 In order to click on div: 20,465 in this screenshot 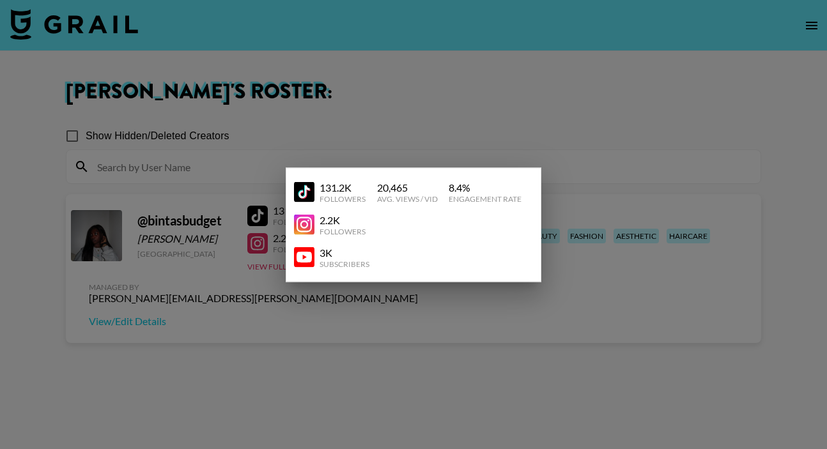, I will do `click(407, 187)`.